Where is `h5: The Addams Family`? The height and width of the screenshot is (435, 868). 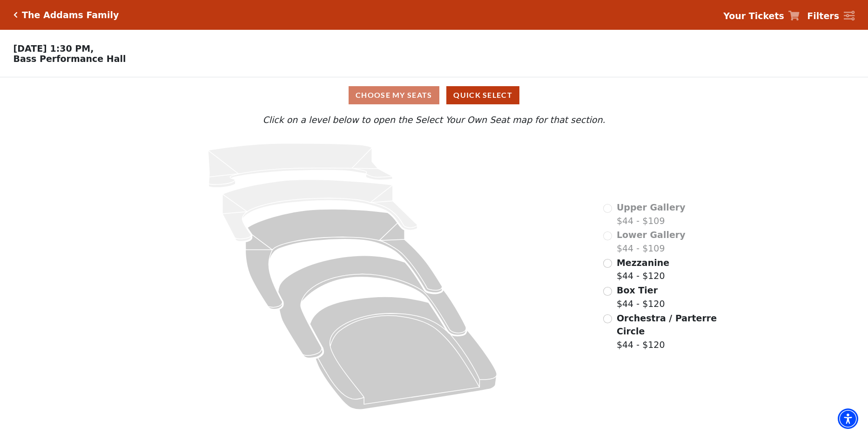 h5: The Addams Family is located at coordinates (70, 15).